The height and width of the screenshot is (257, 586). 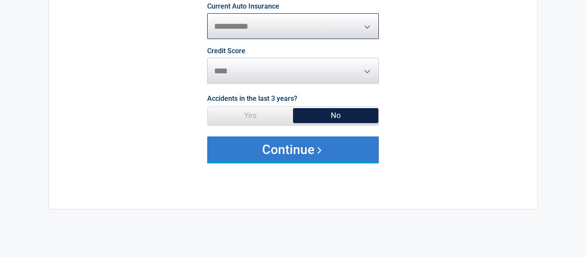 What do you see at coordinates (335, 115) in the screenshot?
I see `span: No` at bounding box center [335, 115].